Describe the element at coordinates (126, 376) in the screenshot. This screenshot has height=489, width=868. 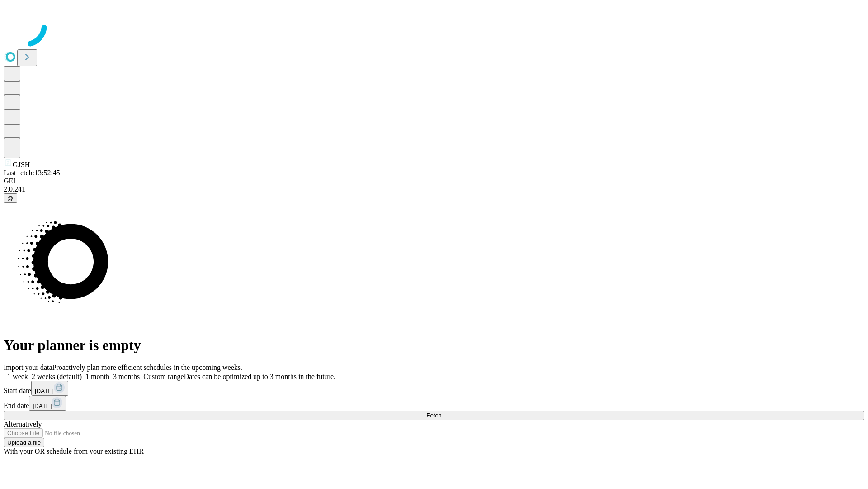
I see `span: 3 months` at that location.